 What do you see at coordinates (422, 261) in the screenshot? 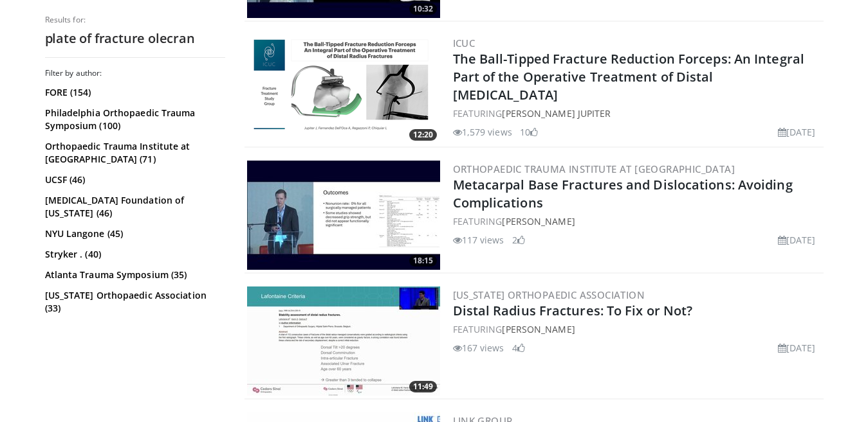
I see `span: 18:15` at bounding box center [422, 261].